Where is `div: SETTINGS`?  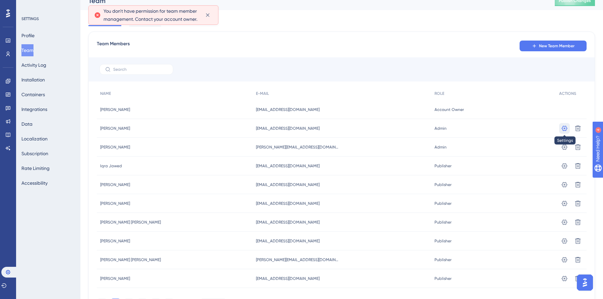 div: SETTINGS is located at coordinates (49, 19).